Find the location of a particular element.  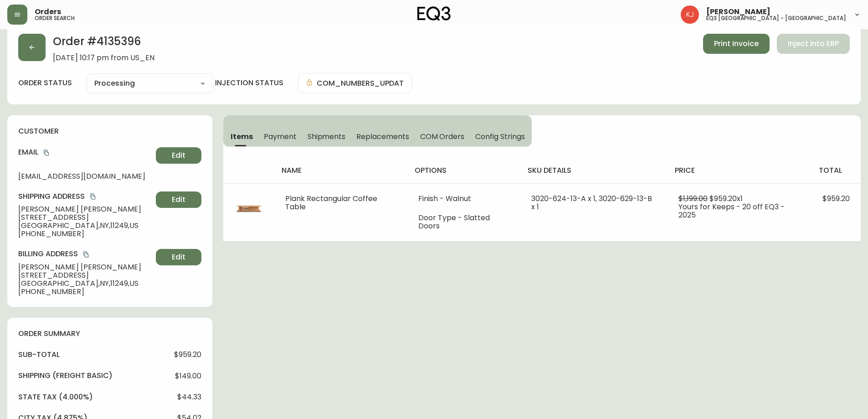

span: Orders is located at coordinates (48, 12).